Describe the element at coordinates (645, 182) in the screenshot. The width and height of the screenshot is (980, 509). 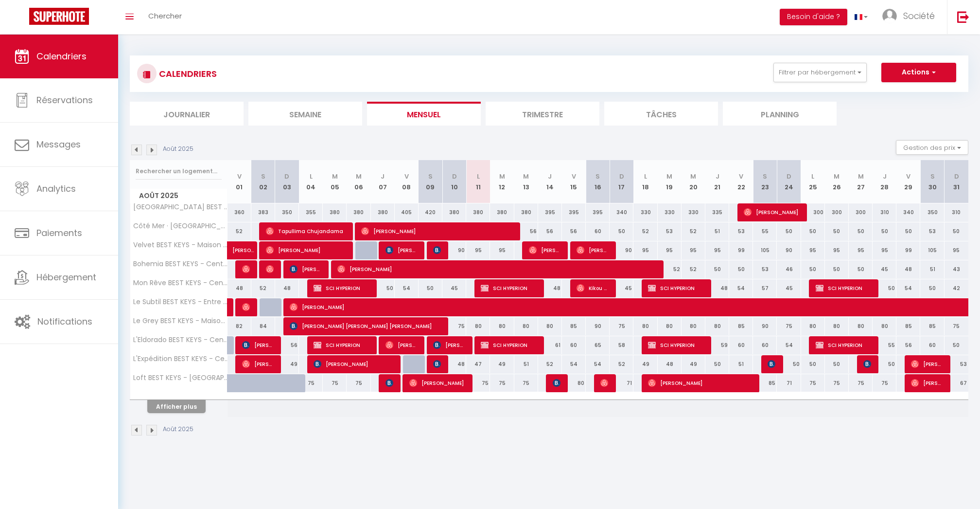
I see `th: 18` at that location.